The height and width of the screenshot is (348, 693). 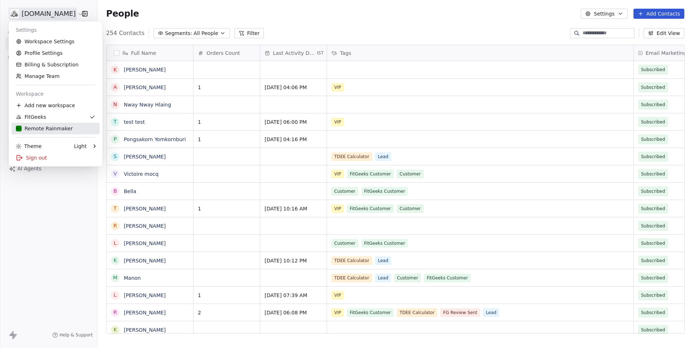 What do you see at coordinates (56, 105) in the screenshot?
I see `div: Add new workspace` at bounding box center [56, 105].